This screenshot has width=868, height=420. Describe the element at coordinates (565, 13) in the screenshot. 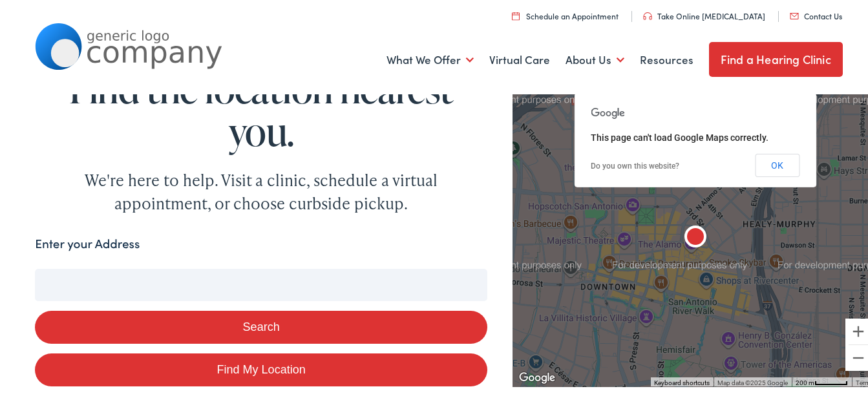

I see `a: Schedule an Appointment` at that location.